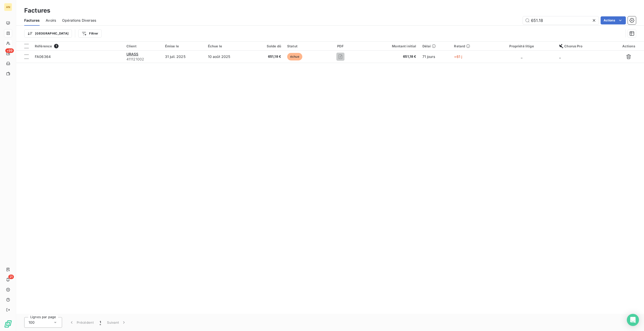 Image resolution: width=644 pixels, height=331 pixels. I want to click on div: Client, so click(142, 46).